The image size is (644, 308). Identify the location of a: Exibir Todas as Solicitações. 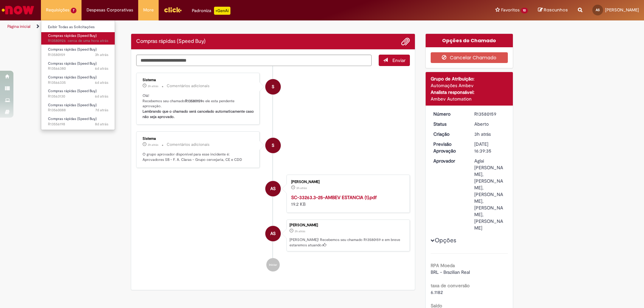
(78, 27).